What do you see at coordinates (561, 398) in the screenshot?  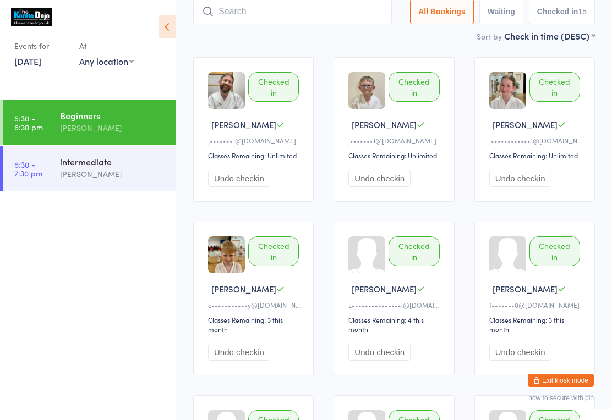 I see `button: how to secure with pin` at bounding box center [561, 398].